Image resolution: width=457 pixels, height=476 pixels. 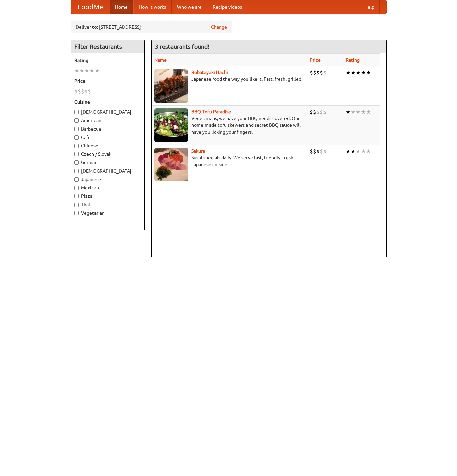 What do you see at coordinates (108, 162) in the screenshot?
I see `label: German` at bounding box center [108, 162].